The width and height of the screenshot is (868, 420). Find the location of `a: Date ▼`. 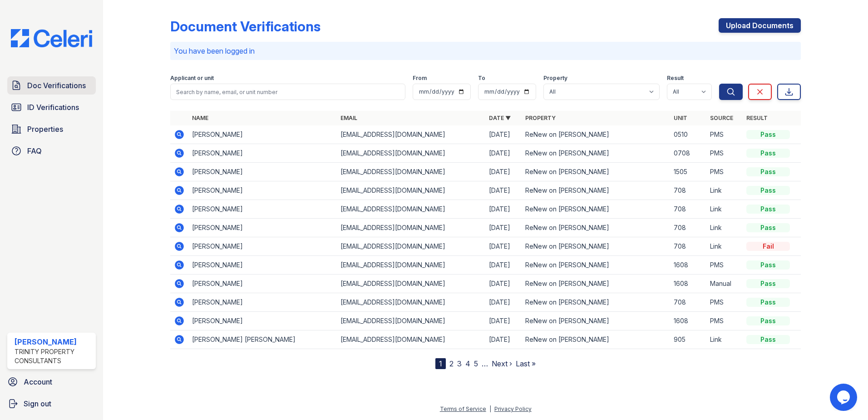

a: Date ▼ is located at coordinates (500, 117).